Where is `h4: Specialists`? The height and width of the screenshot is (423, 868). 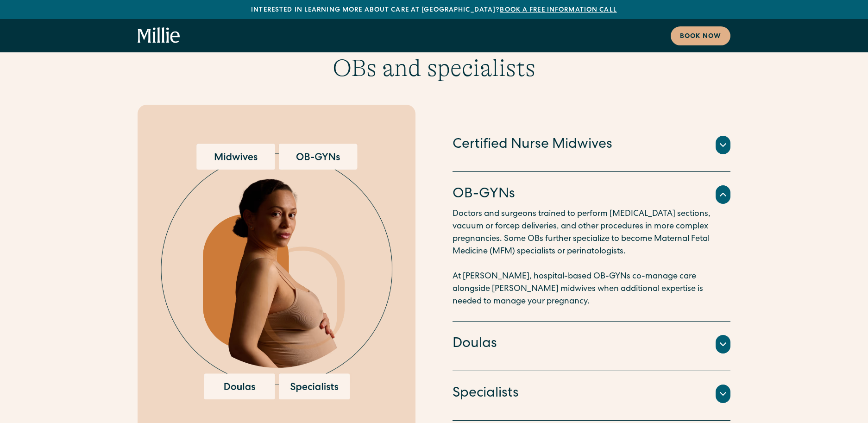 h4: Specialists is located at coordinates (485, 394).